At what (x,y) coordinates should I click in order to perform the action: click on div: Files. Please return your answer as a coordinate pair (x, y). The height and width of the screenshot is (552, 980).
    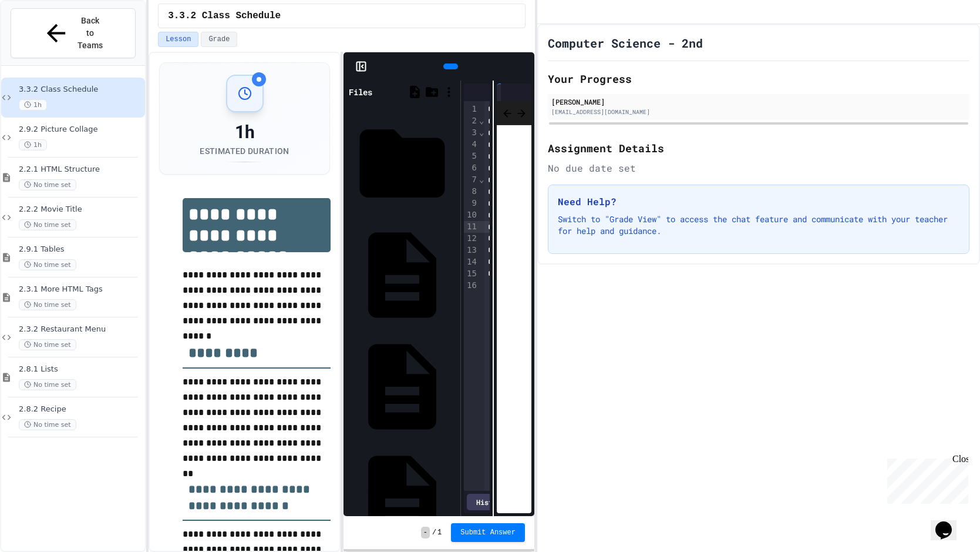
    Looking at the image, I should click on (361, 91).